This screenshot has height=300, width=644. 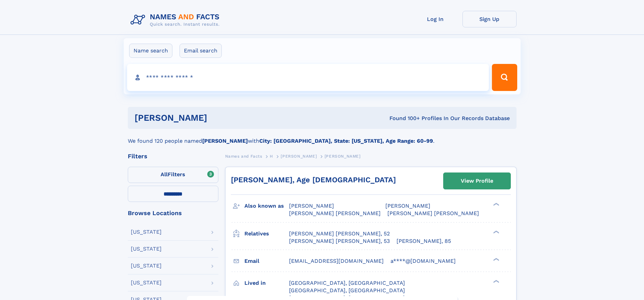 What do you see at coordinates (308, 78) in the screenshot?
I see `input: search input` at bounding box center [308, 78].